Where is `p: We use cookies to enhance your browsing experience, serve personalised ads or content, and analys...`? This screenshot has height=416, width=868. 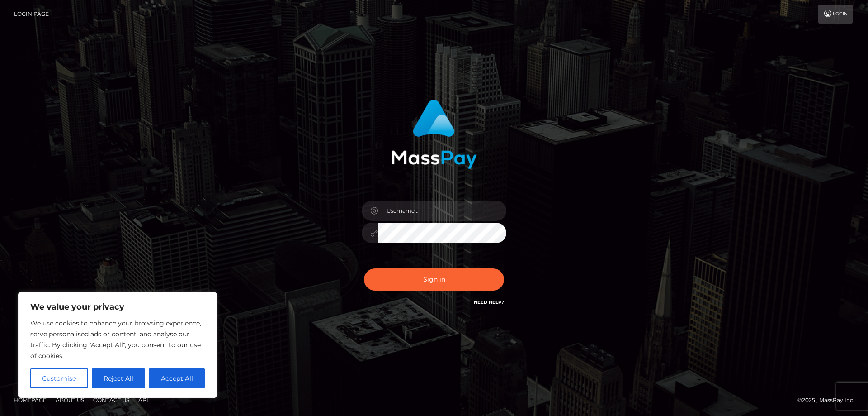 p: We use cookies to enhance your browsing experience, serve personalised ads or content, and analys... is located at coordinates (118, 339).